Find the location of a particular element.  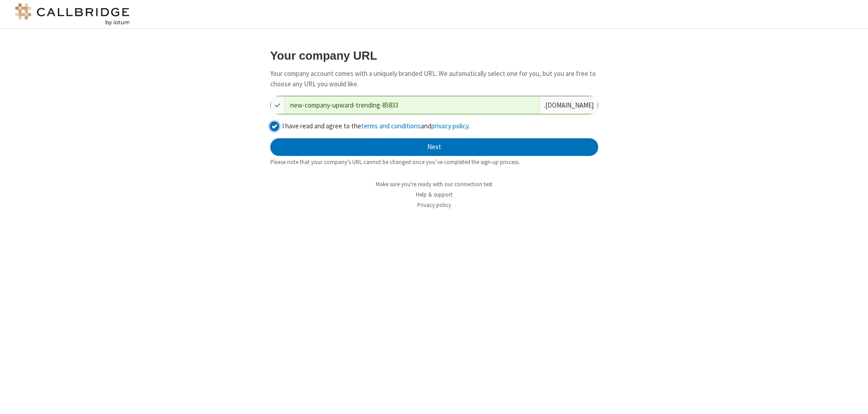

p: Your company account comes with a uniquely branded URL. We automatically select one for you, but ... is located at coordinates (434, 78).